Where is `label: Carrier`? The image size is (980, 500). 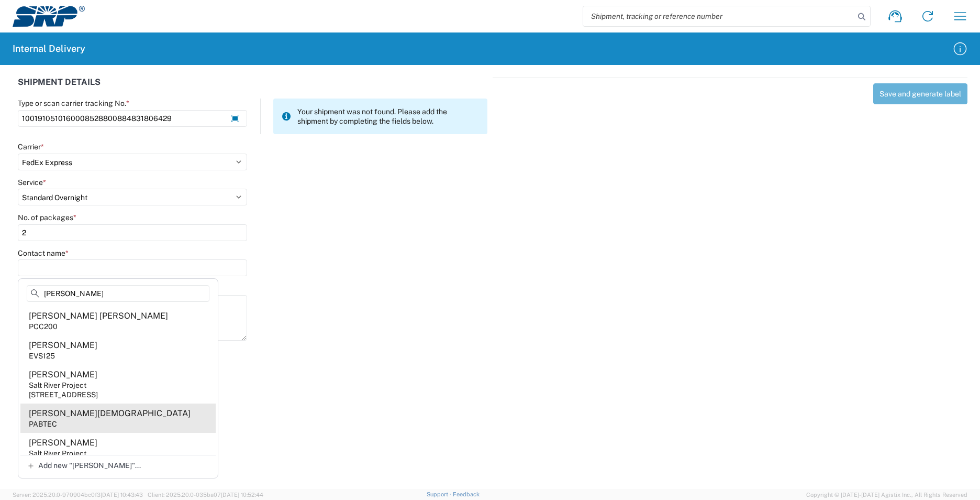
label: Carrier is located at coordinates (31, 147).